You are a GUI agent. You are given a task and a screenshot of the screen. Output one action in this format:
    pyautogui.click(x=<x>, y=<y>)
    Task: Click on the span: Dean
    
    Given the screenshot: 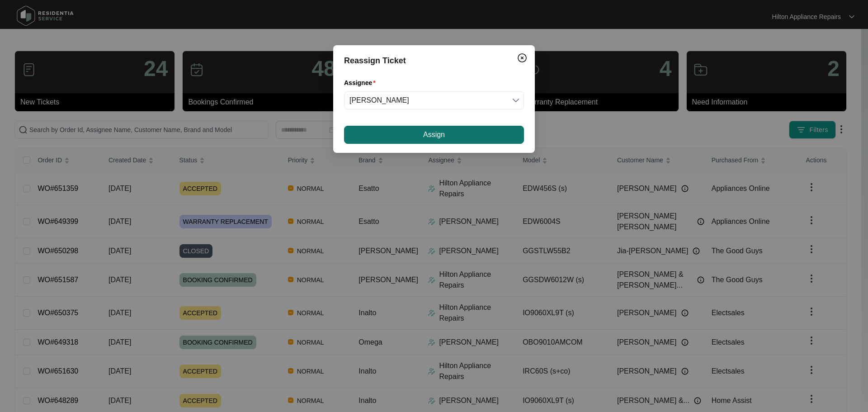 What is the action you would take?
    pyautogui.click(x=434, y=100)
    